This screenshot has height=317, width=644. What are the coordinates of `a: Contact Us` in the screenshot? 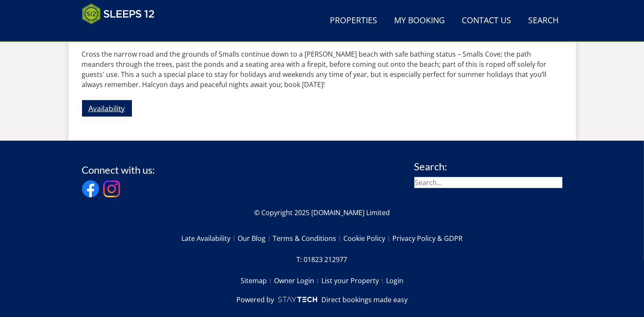 It's located at (486, 20).